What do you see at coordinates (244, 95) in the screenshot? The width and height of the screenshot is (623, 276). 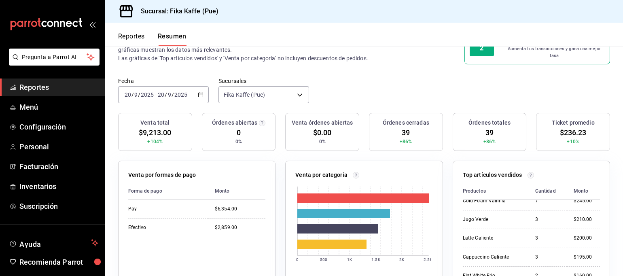 I see `span: Fika Kaffe (Pue)` at bounding box center [244, 95].